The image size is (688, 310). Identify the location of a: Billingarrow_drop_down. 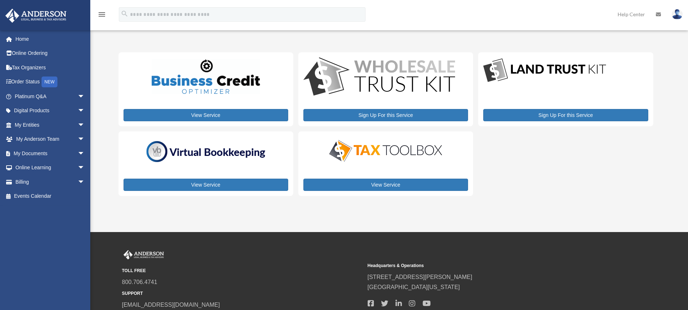
(50, 182).